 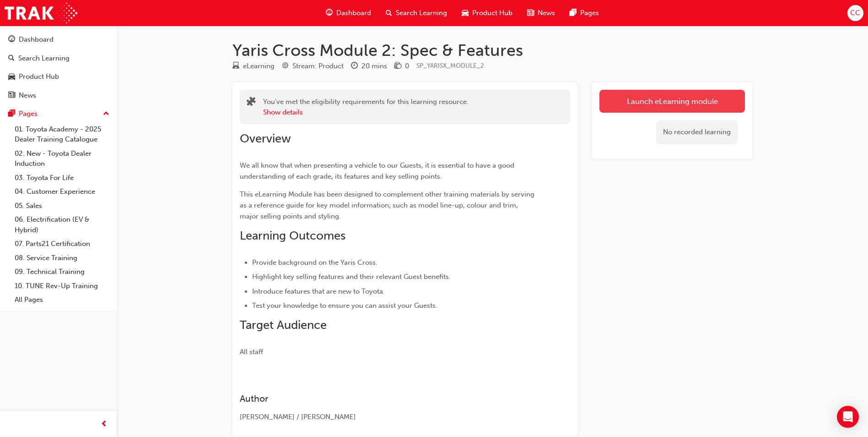 What do you see at coordinates (388, 205) in the screenshot?
I see `span: This eLearning Module has been designed to complement other training materials by serving as a re...` at bounding box center [388, 205].